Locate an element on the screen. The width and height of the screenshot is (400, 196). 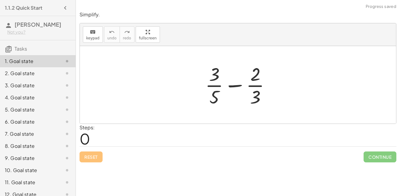
div: 10. Goal state is located at coordinates (29, 171).